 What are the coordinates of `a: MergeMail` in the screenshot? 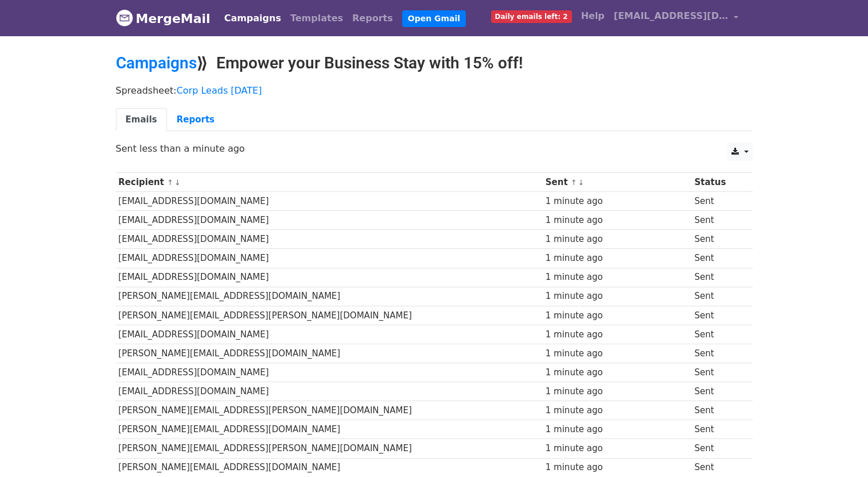 It's located at (163, 19).